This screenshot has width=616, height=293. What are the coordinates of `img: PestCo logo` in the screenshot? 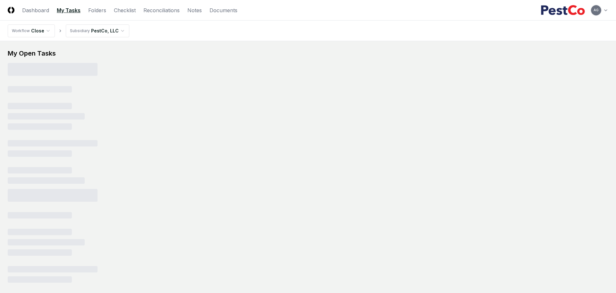 It's located at (563, 10).